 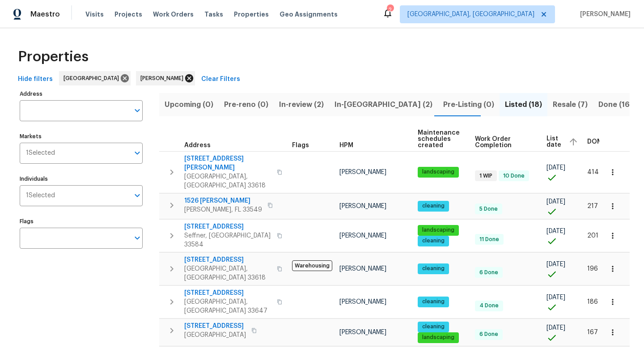 I want to click on span: Maintenance schedules created, so click(x=439, y=139).